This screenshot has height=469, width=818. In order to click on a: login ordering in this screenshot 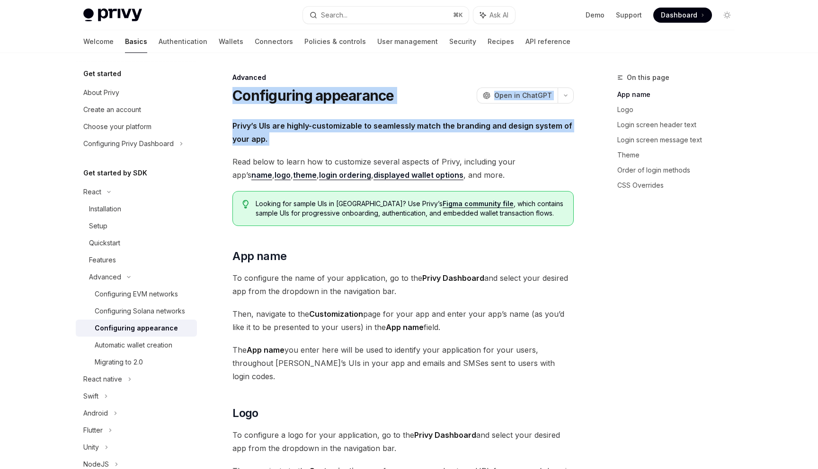, I will do `click(345, 175)`.